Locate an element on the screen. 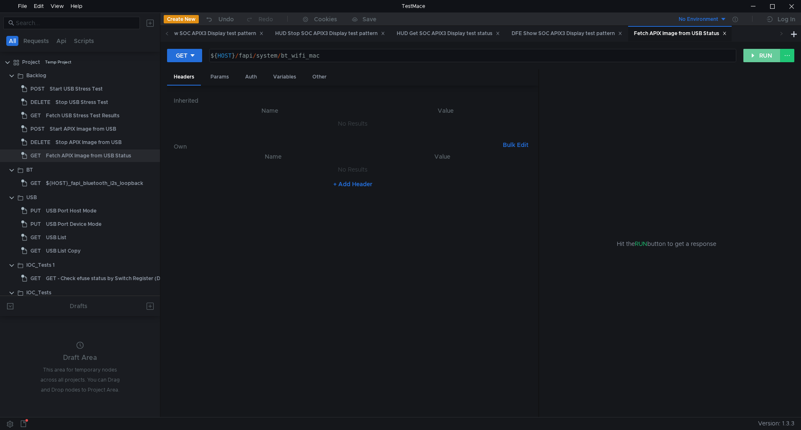  button: All is located at coordinates (12, 41).